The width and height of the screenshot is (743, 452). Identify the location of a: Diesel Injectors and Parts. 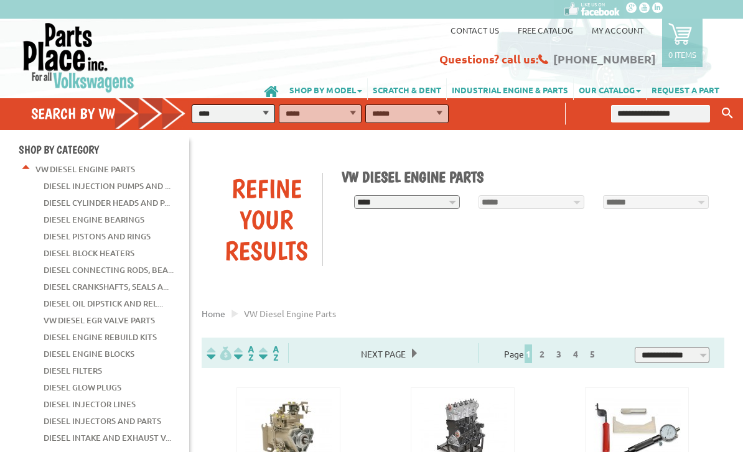
(102, 421).